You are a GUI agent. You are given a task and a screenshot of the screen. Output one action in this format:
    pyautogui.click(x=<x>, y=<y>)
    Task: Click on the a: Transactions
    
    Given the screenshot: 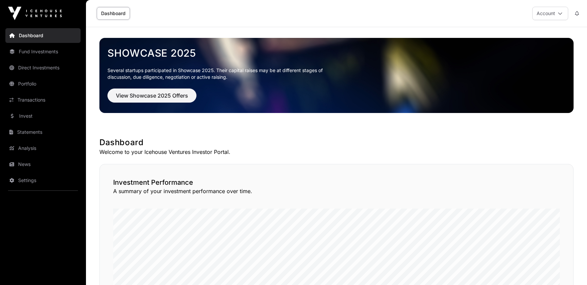 What is the action you would take?
    pyautogui.click(x=43, y=100)
    